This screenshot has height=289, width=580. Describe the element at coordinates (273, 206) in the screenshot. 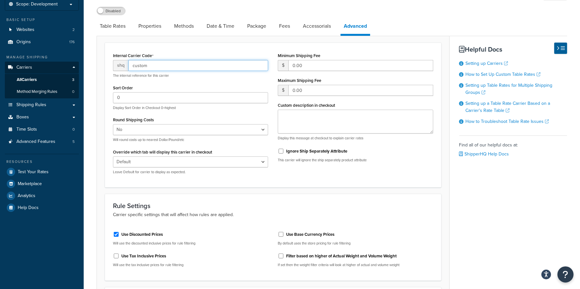

I see `h3: Rule Settings` at that location.